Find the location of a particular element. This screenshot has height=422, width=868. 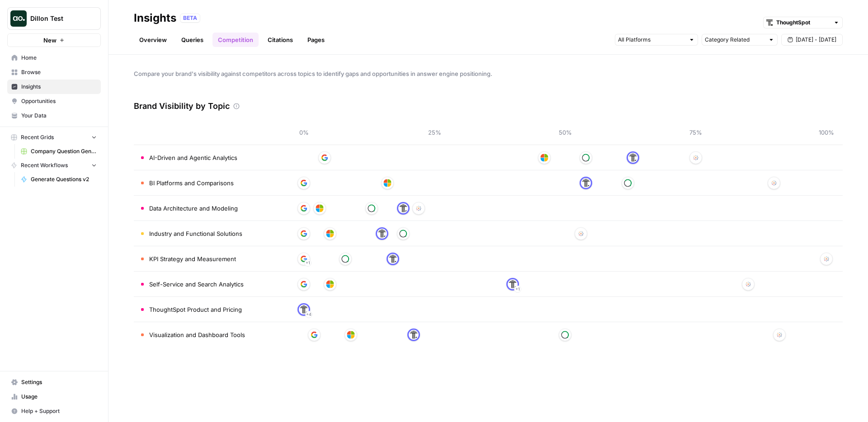

span: Visualization and Dashboard Tools is located at coordinates (197, 335).